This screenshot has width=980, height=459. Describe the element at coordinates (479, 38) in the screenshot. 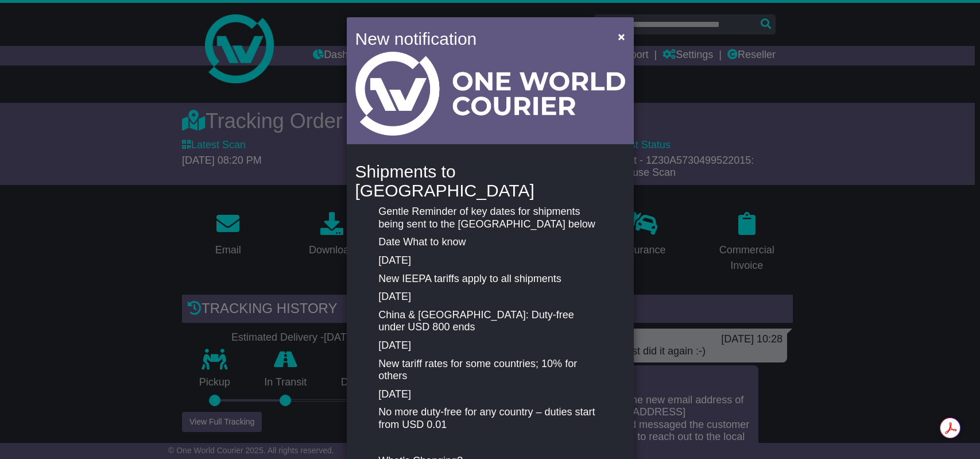

I see `h4: New notification` at that location.